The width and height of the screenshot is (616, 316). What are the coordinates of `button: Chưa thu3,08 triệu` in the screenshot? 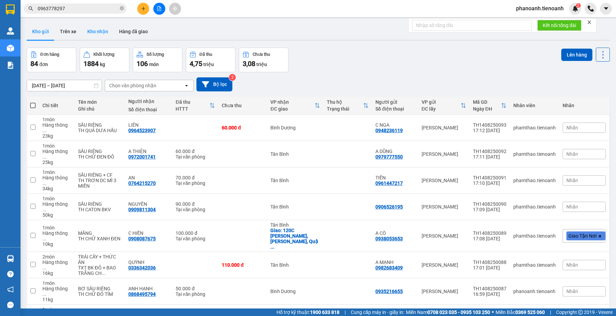 It's located at (263, 60).